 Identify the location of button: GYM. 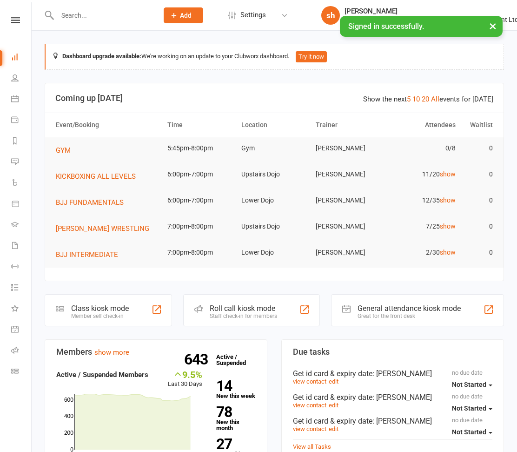
(67, 150).